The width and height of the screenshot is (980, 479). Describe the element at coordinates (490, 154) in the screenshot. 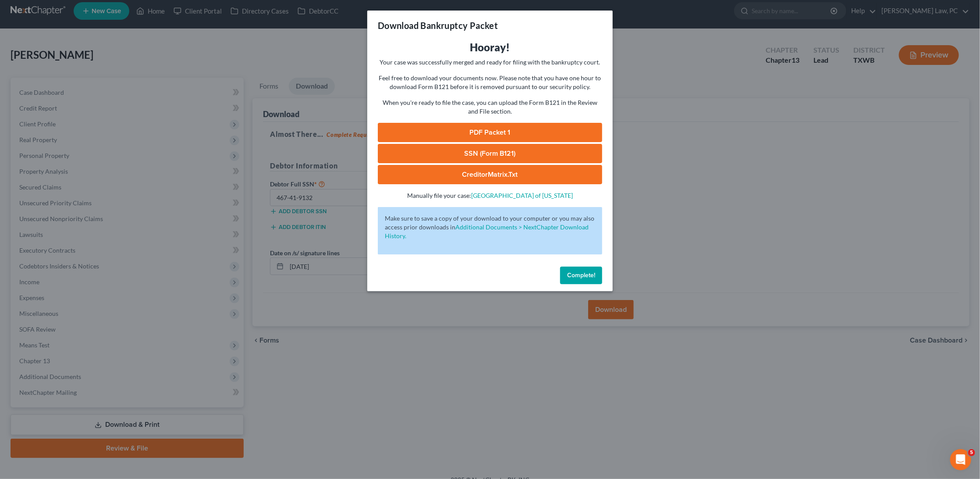

I see `a: SSN (Form B121)` at that location.